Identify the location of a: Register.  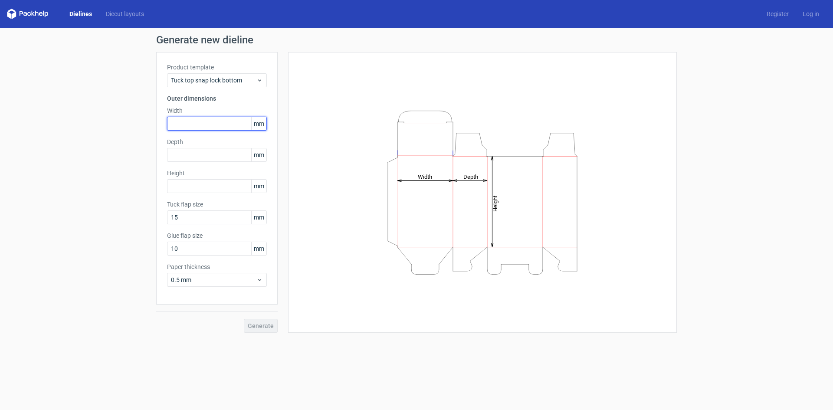
(777, 14).